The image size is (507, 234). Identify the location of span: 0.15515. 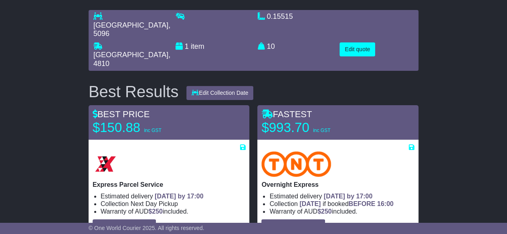
(280, 16).